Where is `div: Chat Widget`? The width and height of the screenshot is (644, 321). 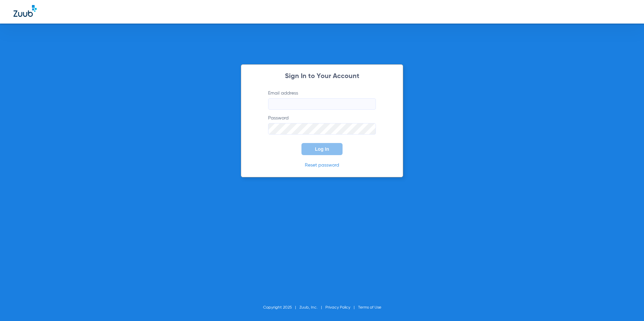 div: Chat Widget is located at coordinates (627, 305).